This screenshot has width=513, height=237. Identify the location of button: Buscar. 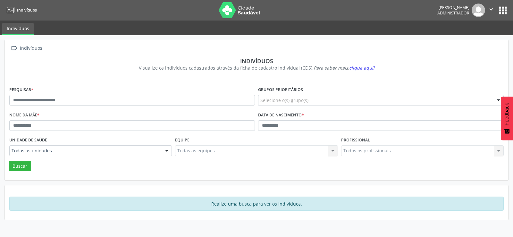
(20, 166).